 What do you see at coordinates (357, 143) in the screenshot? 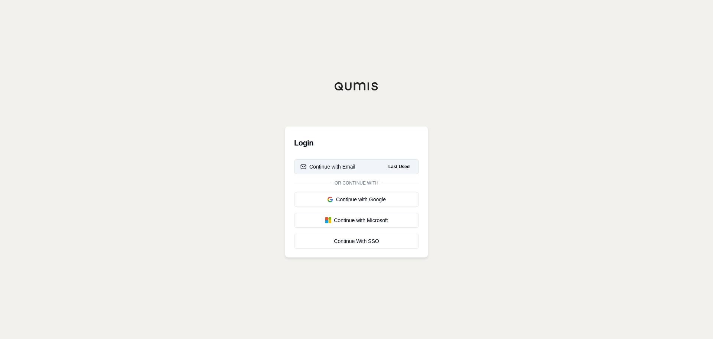
I see `h3: Login` at bounding box center [357, 143].